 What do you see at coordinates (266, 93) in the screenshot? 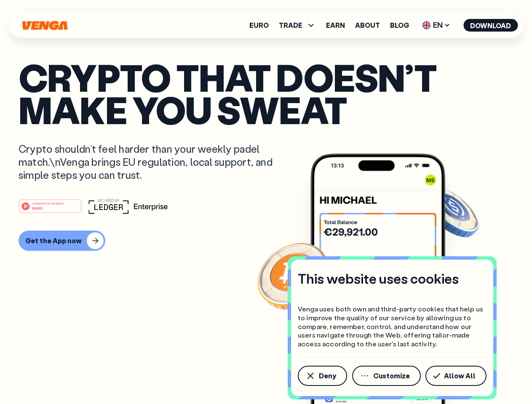
I see `p: Crypto that doesn’t make you sweat` at bounding box center [266, 93].